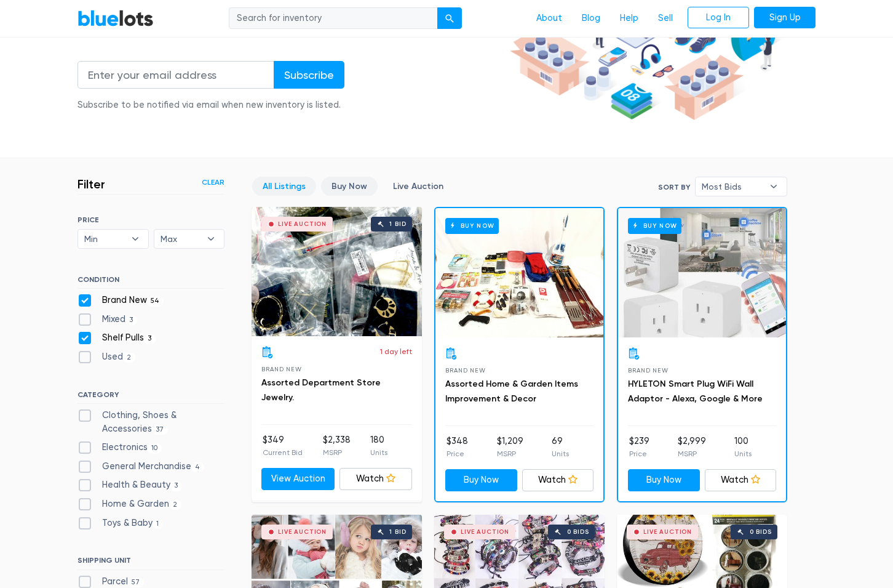  Describe the element at coordinates (154, 448) in the screenshot. I see `span: 10` at that location.